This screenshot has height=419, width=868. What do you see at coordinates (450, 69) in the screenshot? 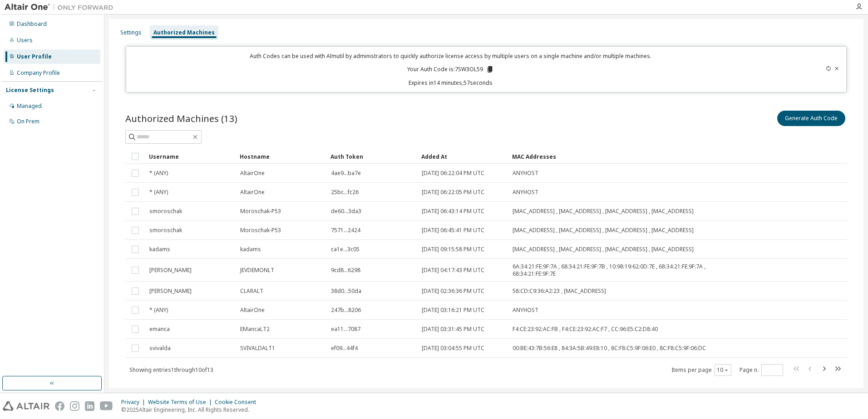
I see `p: Your Auth Code is: 7SW3OL59` at bounding box center [450, 69].